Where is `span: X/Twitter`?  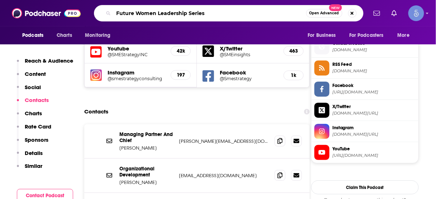 span: X/Twitter is located at coordinates (374, 107).